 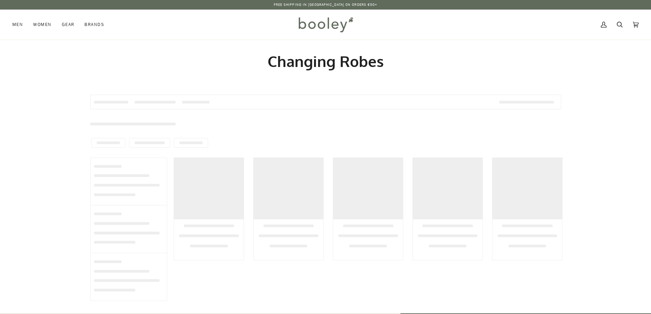 What do you see at coordinates (68, 25) in the screenshot?
I see `span: Gear` at bounding box center [68, 25].